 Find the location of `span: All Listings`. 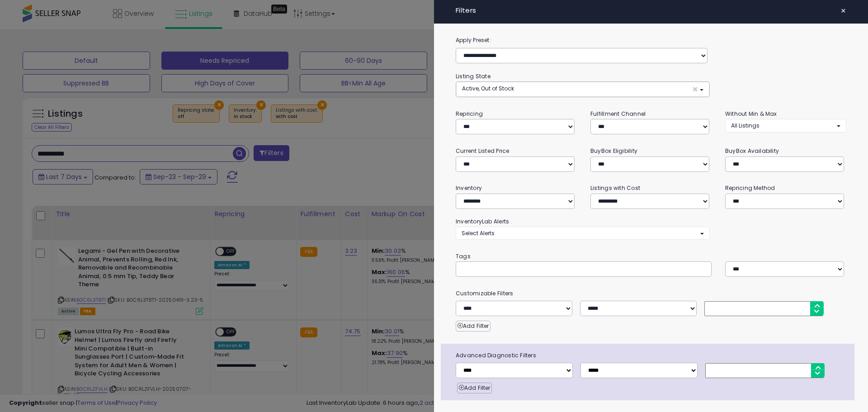

span: All Listings is located at coordinates (745, 125).